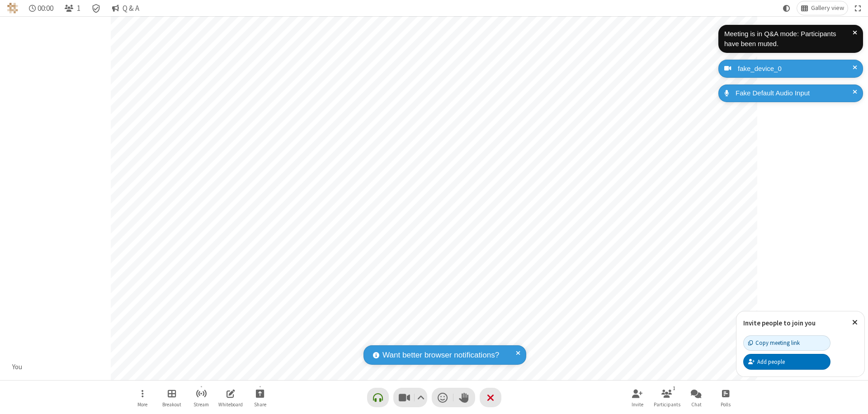 Image resolution: width=868 pixels, height=414 pixels. I want to click on div: You, so click(18, 367).